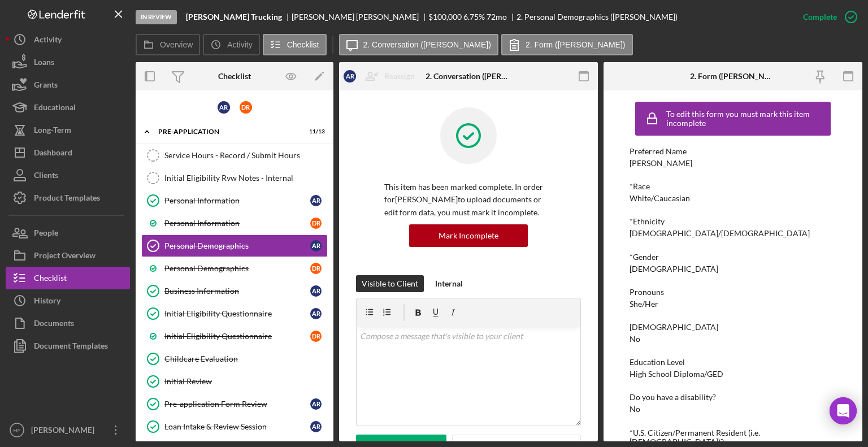 The height and width of the screenshot is (447, 868). Describe the element at coordinates (246, 382) in the screenshot. I see `div: Initial Review` at that location.